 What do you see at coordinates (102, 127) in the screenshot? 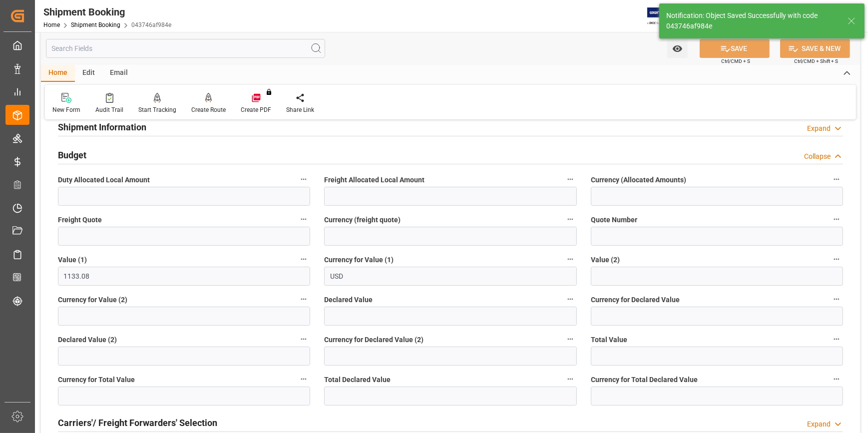
I see `h2: Shipment Information` at bounding box center [102, 127].